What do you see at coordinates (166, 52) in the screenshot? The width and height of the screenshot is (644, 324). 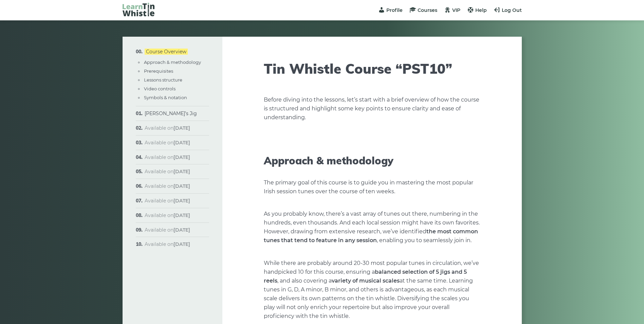 I see `a: Course Overview` at bounding box center [166, 52].